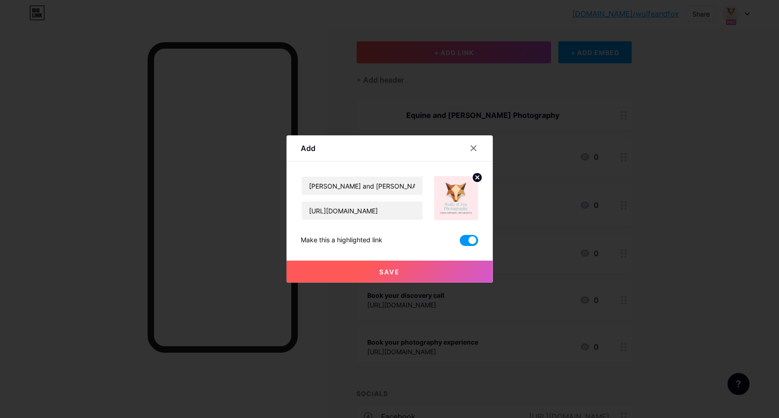 The height and width of the screenshot is (418, 779). Describe the element at coordinates (362, 186) in the screenshot. I see `input: Title` at that location.